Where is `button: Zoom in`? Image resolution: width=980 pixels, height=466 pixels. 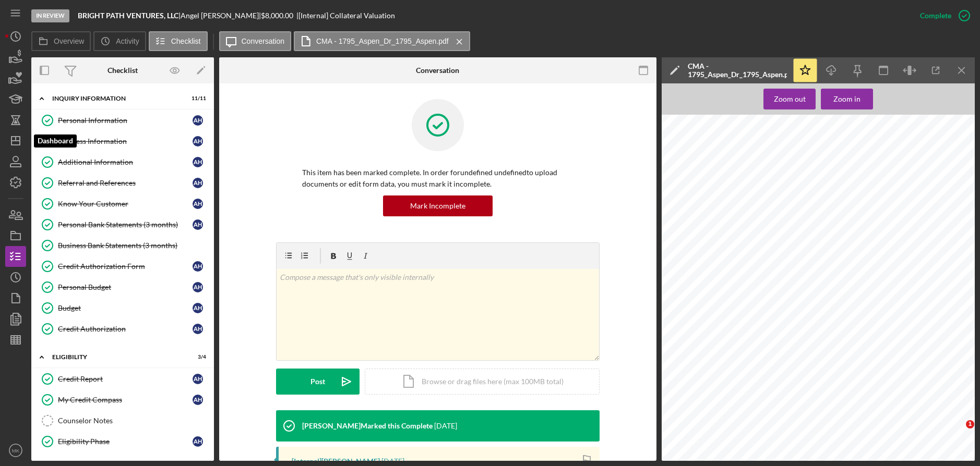
button: Zoom in is located at coordinates (847, 99).